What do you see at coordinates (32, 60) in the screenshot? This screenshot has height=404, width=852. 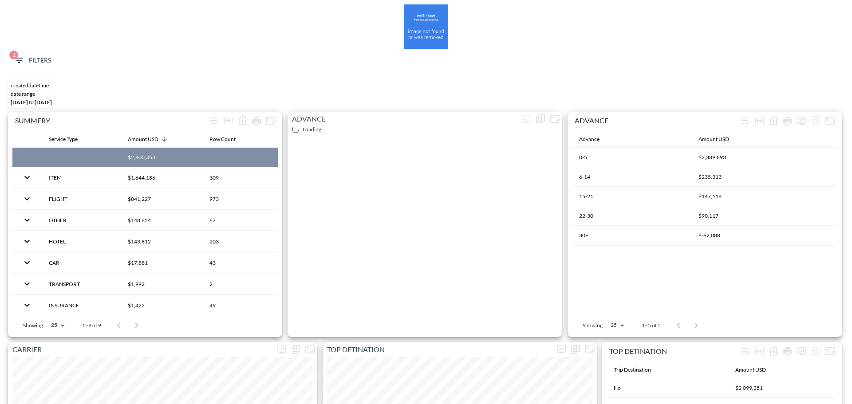 I see `span: Filters` at bounding box center [32, 60].